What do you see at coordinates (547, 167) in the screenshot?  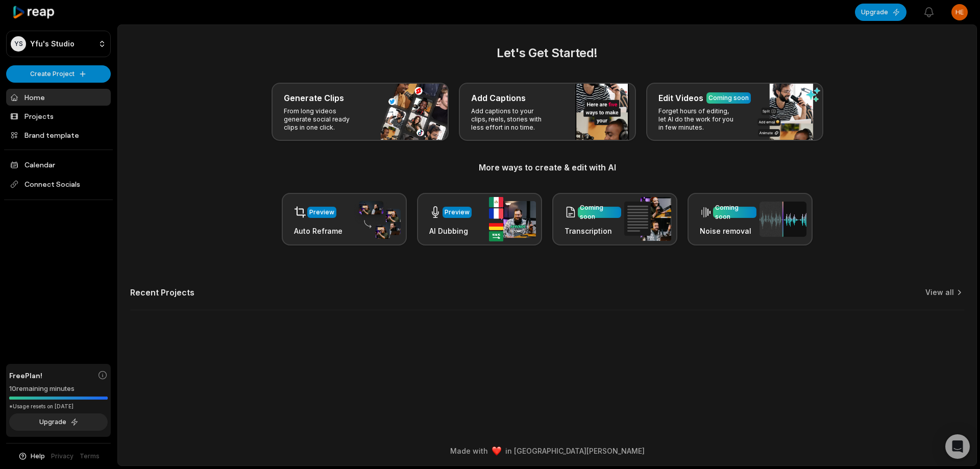 I see `h3: More ways to create & edit with AI` at bounding box center [547, 167].